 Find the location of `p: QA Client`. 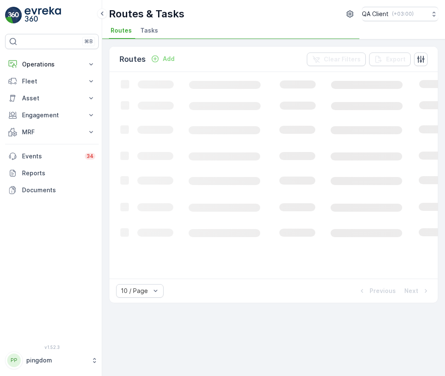

p: QA Client is located at coordinates (375, 14).